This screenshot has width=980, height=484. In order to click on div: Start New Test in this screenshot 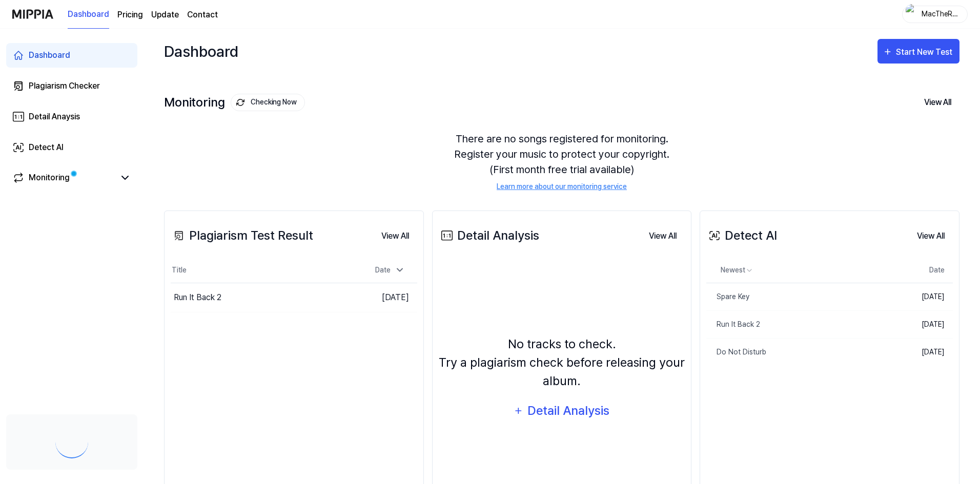, I will do `click(926, 53)`.